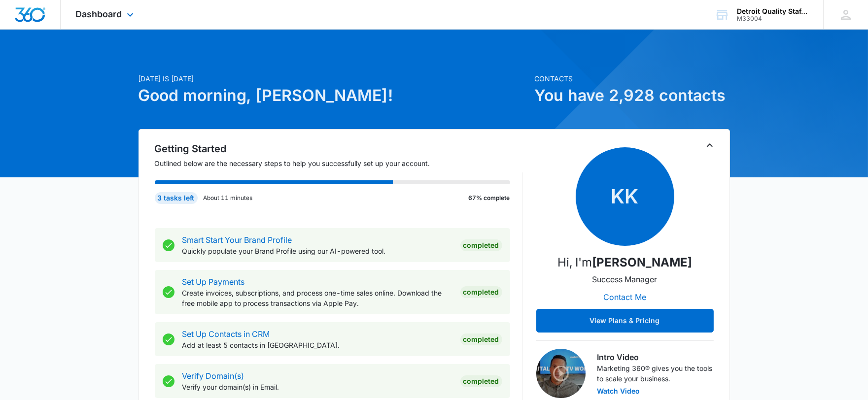  What do you see at coordinates (656, 373) in the screenshot?
I see `p: Marketing 360® gives you the tools to scale your business.` at bounding box center [656, 373].